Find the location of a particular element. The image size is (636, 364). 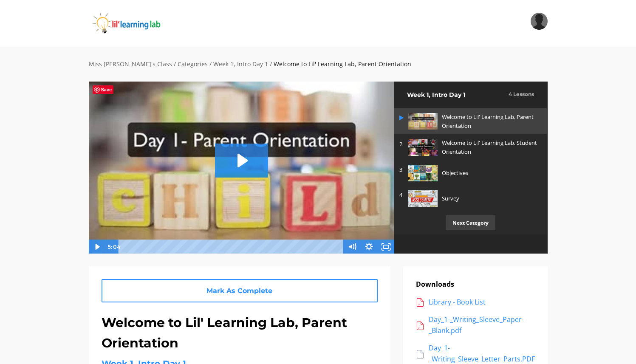

a: 3 Objectives is located at coordinates (471, 173).